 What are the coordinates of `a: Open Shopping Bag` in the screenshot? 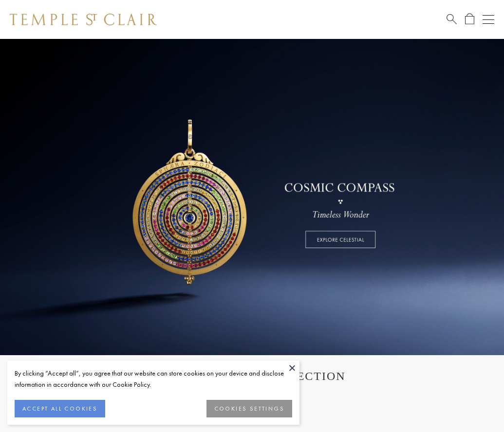 It's located at (469, 19).